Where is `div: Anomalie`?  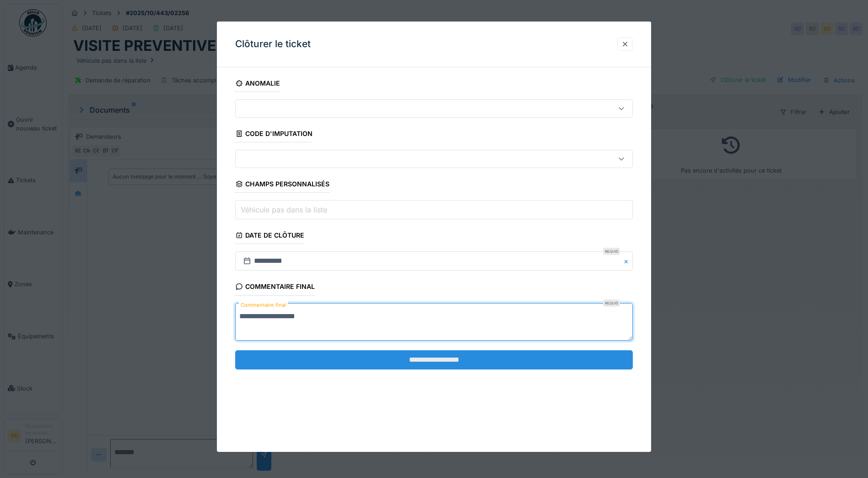 div: Anomalie is located at coordinates (258, 85).